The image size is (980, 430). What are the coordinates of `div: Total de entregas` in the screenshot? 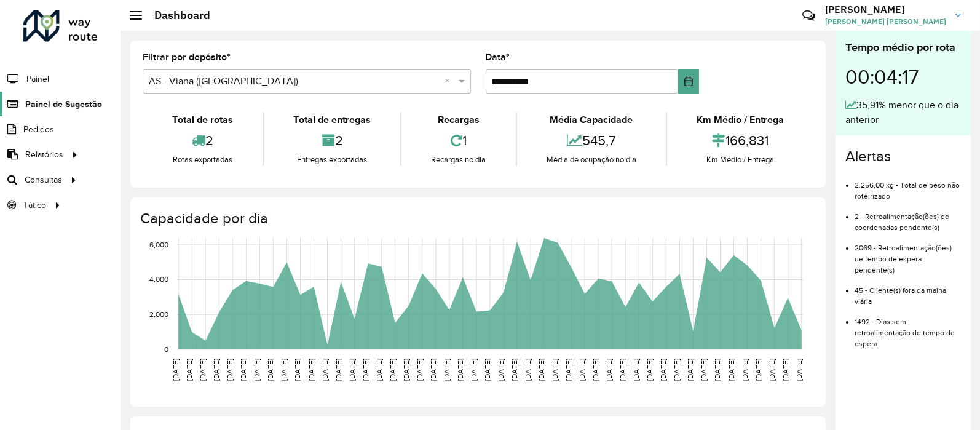 It's located at (332, 120).